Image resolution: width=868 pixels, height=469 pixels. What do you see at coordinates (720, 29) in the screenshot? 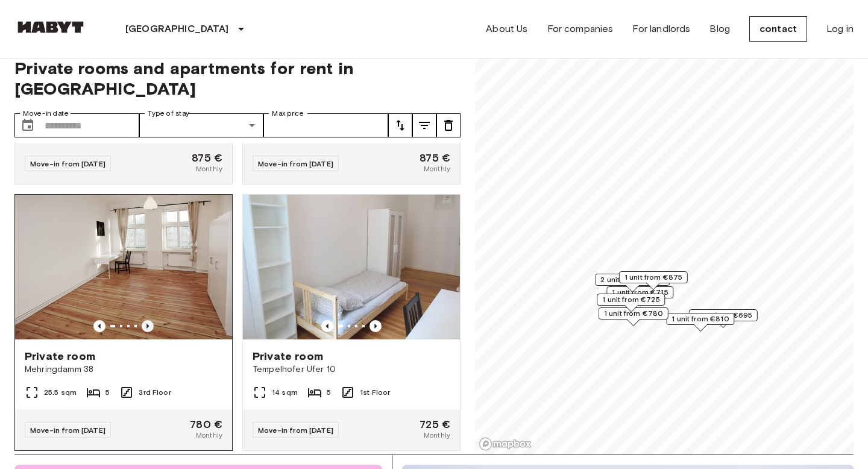
I see `a: Blog` at bounding box center [720, 29].